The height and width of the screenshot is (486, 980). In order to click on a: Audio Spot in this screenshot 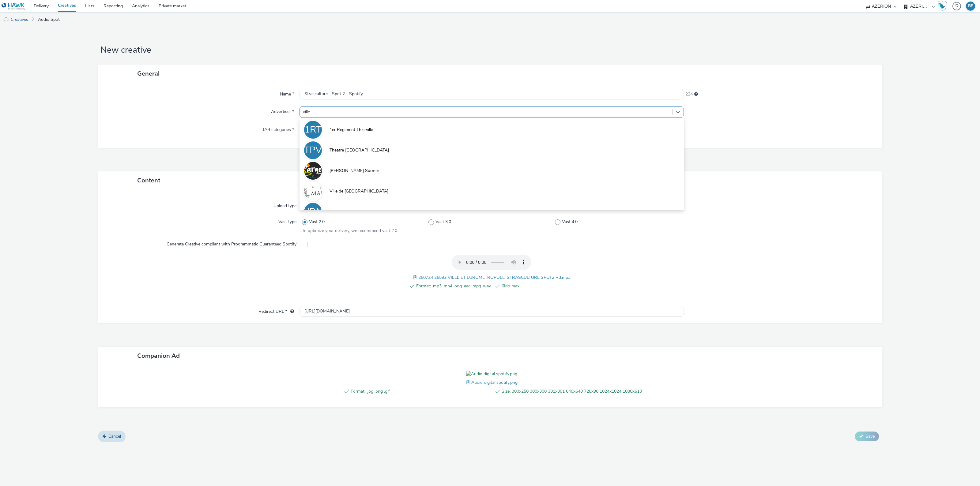, I will do `click(49, 19)`.